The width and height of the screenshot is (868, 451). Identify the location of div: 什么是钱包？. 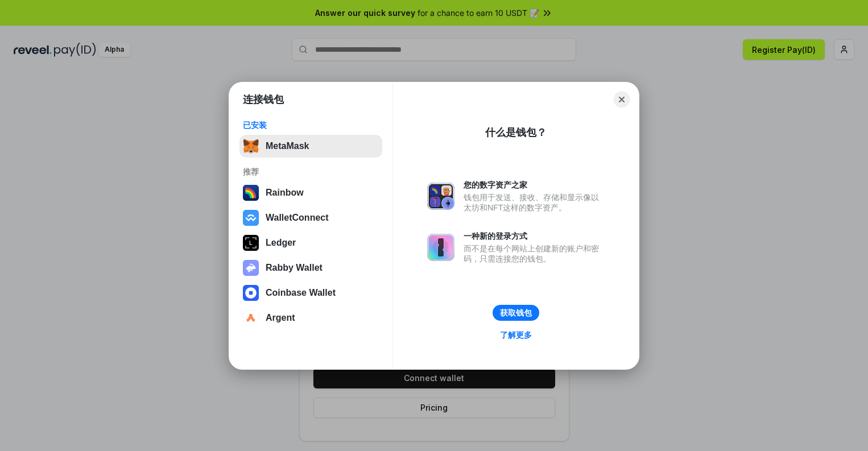
(516, 133).